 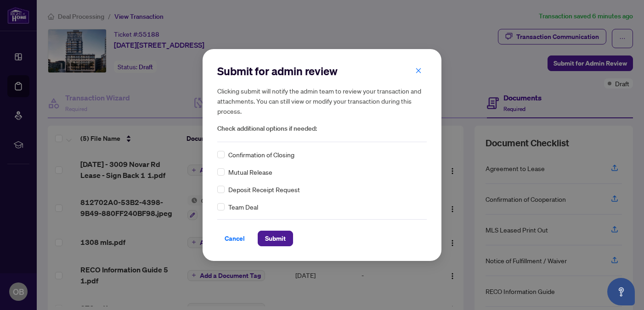 I want to click on span: Deposit Receipt Request, so click(x=264, y=190).